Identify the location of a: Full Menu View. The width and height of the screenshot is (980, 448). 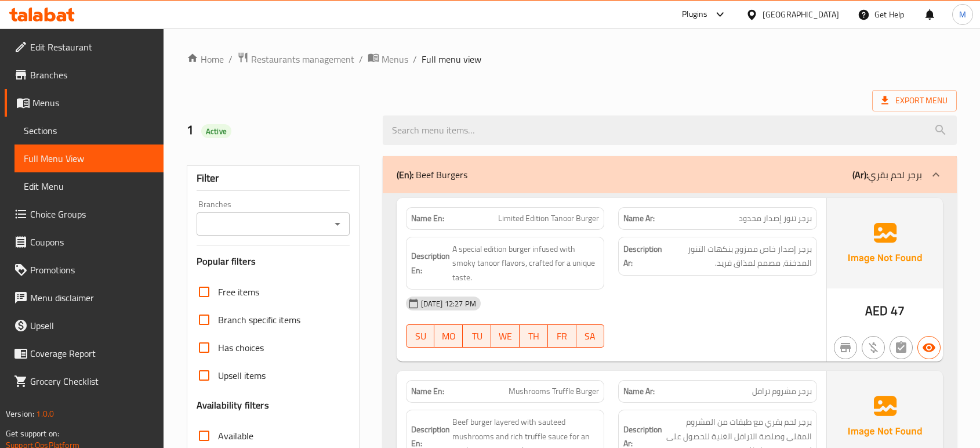
(89, 158).